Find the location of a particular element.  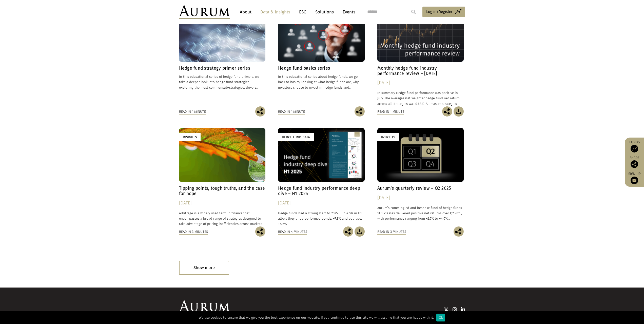

p: Aurum’s commingled and bespoke fund of hedge funds $US classes delivered positive net returns ove... is located at coordinates (421, 213).